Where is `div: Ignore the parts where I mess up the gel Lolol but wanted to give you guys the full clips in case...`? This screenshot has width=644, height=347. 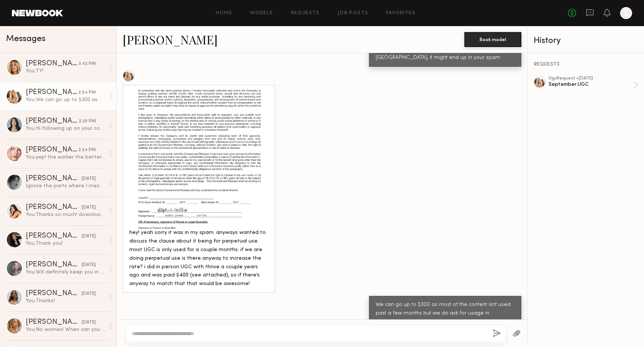 div: Ignore the parts where I mess up the gel Lolol but wanted to give you guys the full clips in case... is located at coordinates (65, 186).